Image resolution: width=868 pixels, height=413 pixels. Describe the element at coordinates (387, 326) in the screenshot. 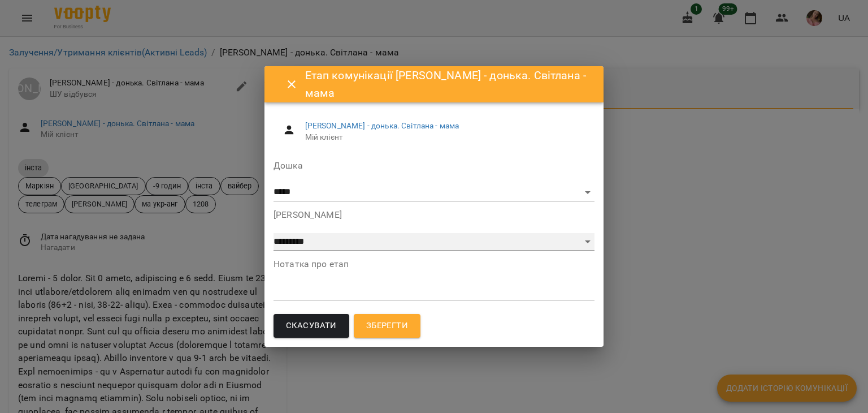

I see `span: Зберегти` at that location.